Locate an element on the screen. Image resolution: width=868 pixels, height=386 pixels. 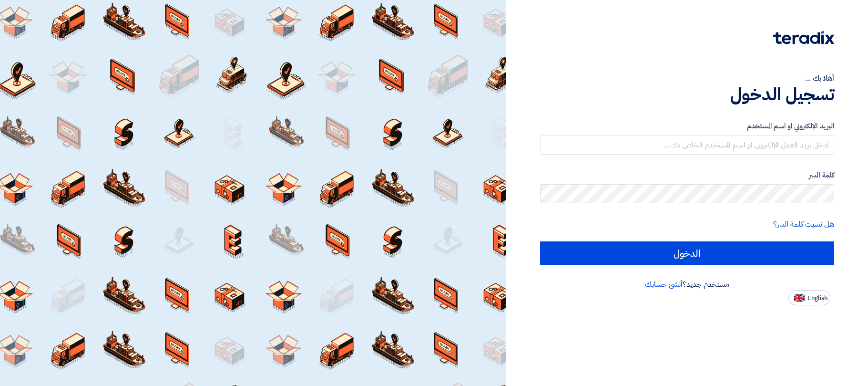
img: en-US.png is located at coordinates (799, 298).